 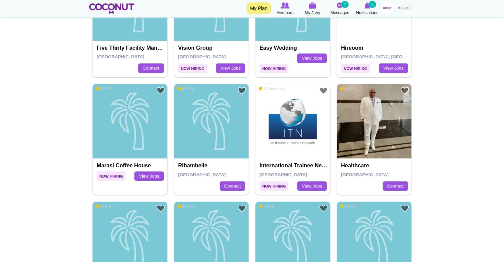 I want to click on h4: Marasi Coffee House, so click(x=131, y=166).